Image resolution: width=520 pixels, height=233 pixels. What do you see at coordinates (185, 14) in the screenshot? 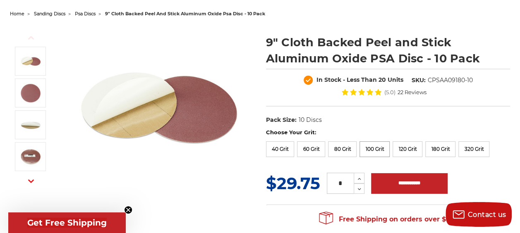
I see `span: 9" cloth backed peel and stick aluminum oxide psa disc - 10 pack` at bounding box center [185, 14].